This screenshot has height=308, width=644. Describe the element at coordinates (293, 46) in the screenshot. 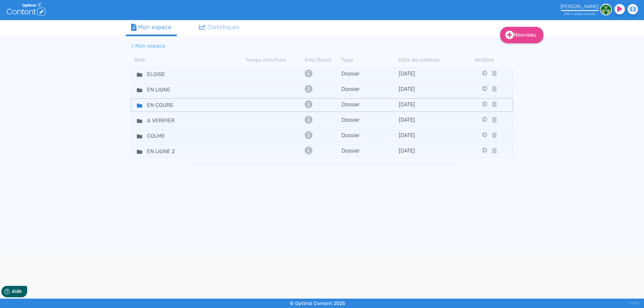

I see `nav: breadcrumb` at that location.